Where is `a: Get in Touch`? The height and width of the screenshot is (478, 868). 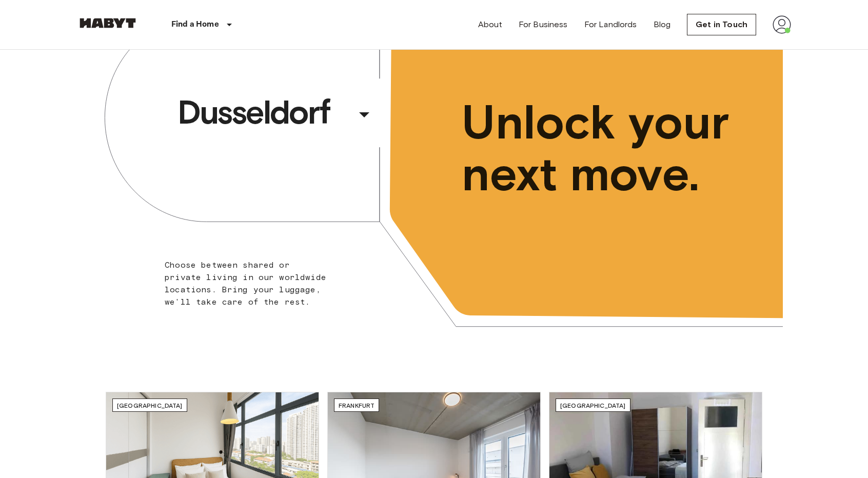
a: Get in Touch is located at coordinates (721, 25).